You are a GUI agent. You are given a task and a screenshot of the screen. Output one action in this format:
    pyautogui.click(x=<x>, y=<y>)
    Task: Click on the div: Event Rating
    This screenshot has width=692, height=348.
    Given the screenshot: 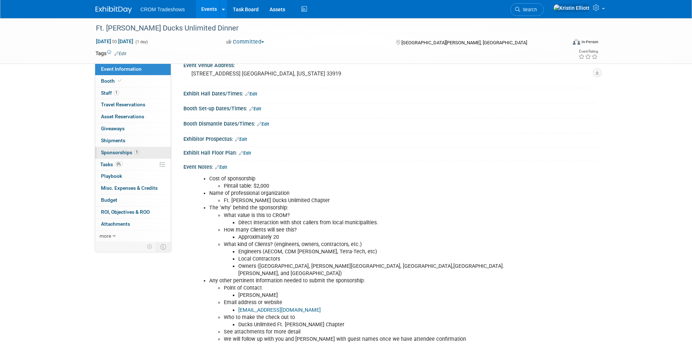 What is the action you would take?
    pyautogui.click(x=588, y=52)
    